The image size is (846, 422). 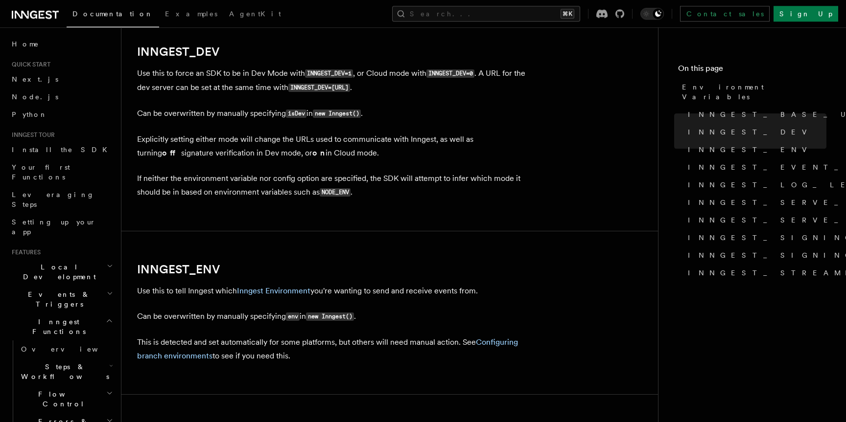 I want to click on a: Documentation, so click(x=113, y=15).